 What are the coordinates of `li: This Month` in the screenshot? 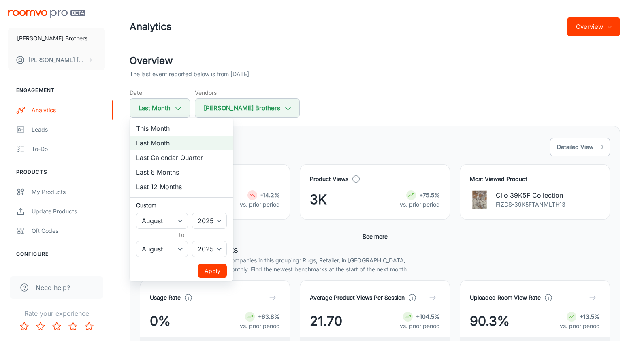 It's located at (182, 129).